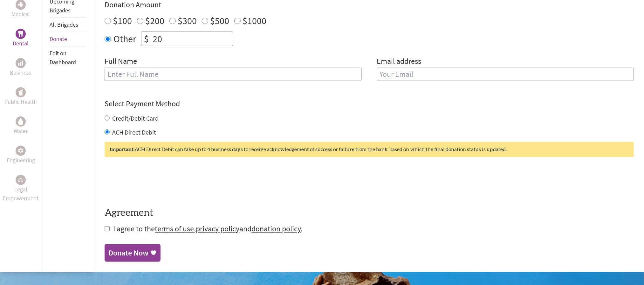 The height and width of the screenshot is (285, 644). Describe the element at coordinates (21, 15) in the screenshot. I see `p: Medical` at that location.